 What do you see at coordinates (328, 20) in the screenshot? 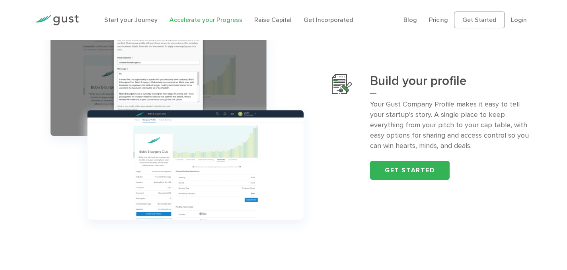
I see `a: Get Incorporated` at bounding box center [328, 20].